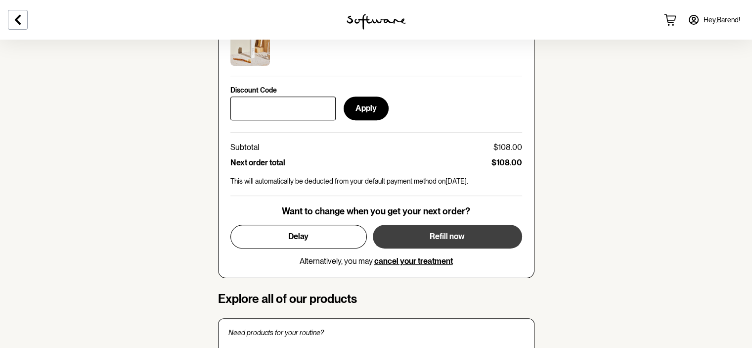 The width and height of the screenshot is (752, 348). I want to click on h4: Explore all of our products, so click(376, 299).